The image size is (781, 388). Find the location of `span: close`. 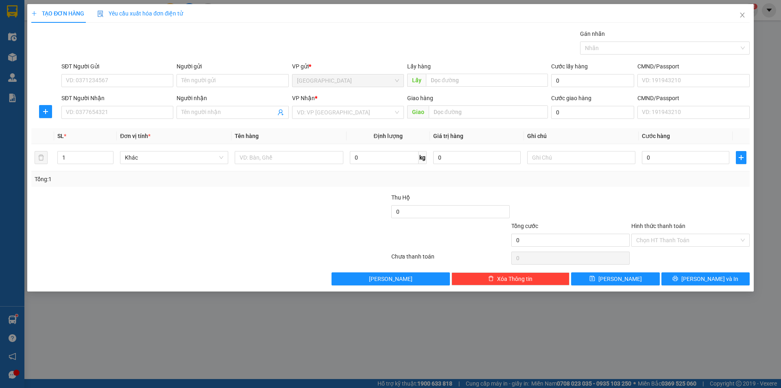

span: close is located at coordinates (742, 15).